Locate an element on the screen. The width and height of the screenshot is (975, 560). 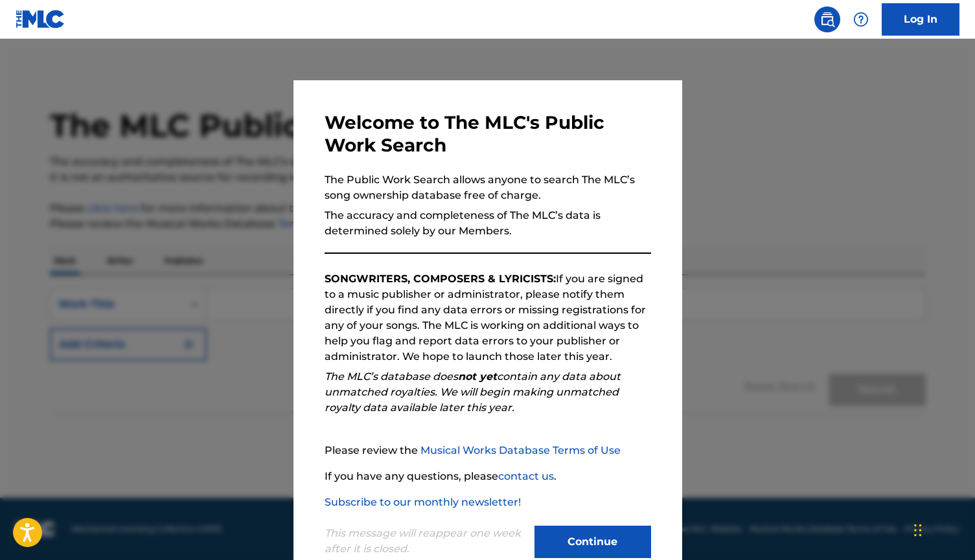
strong: SONGWRITERS, COMPOSERS & LYRICISTS: is located at coordinates (440, 279).